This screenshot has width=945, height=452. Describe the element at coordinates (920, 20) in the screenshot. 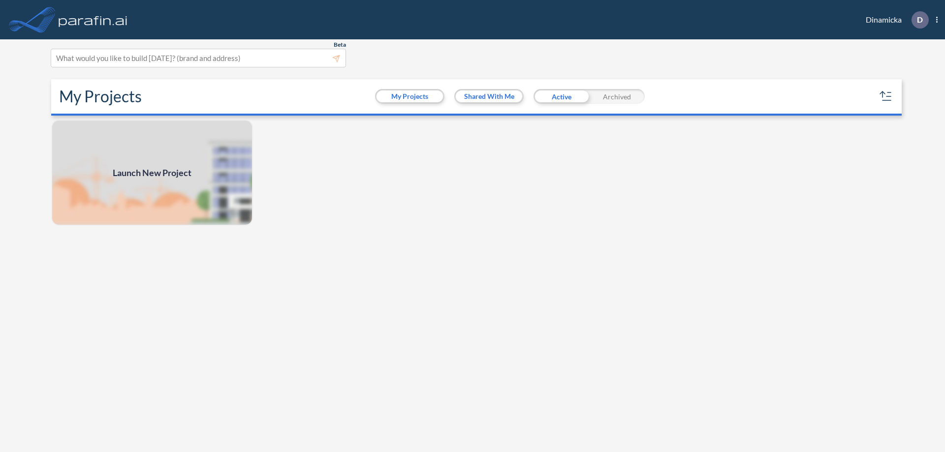

I see `p: D` at that location.